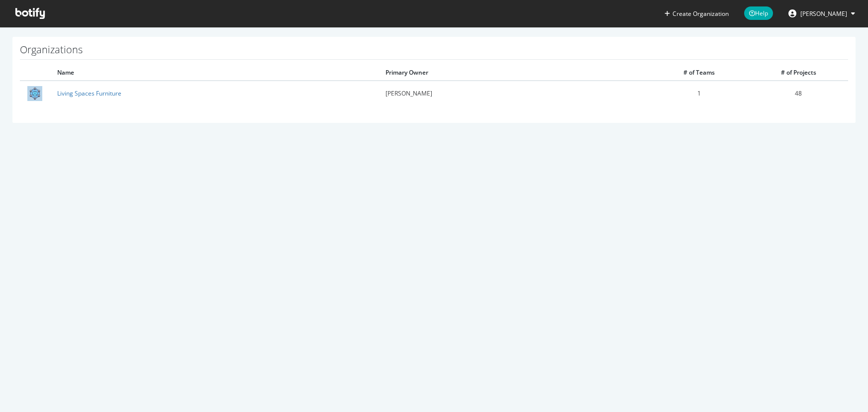 The width and height of the screenshot is (868, 412). I want to click on button: Create Organization, so click(697, 13).